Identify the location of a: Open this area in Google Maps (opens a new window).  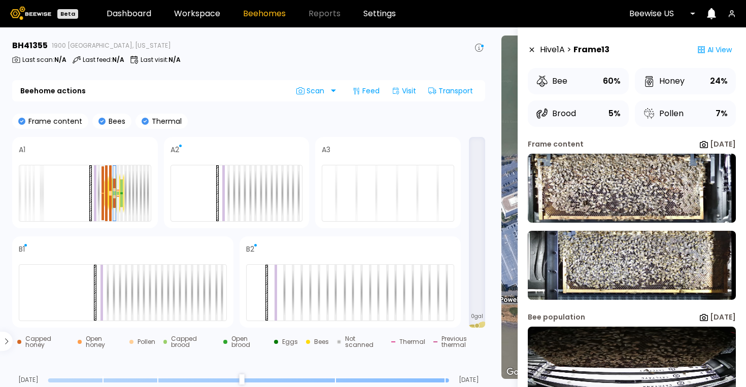
(521, 373).